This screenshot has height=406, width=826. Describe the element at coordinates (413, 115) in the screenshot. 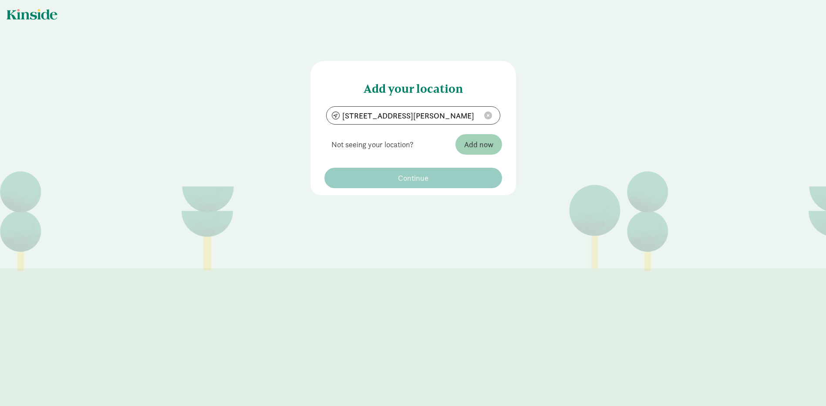

I see `input: Search by address...` at that location.